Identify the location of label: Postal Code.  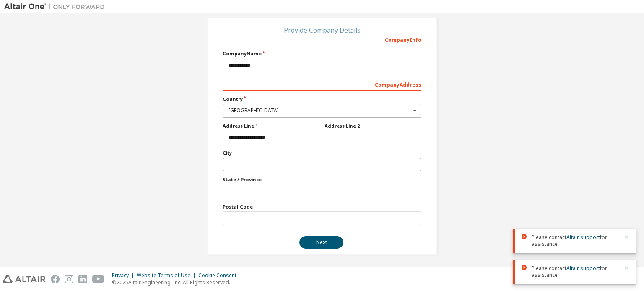
(322, 207).